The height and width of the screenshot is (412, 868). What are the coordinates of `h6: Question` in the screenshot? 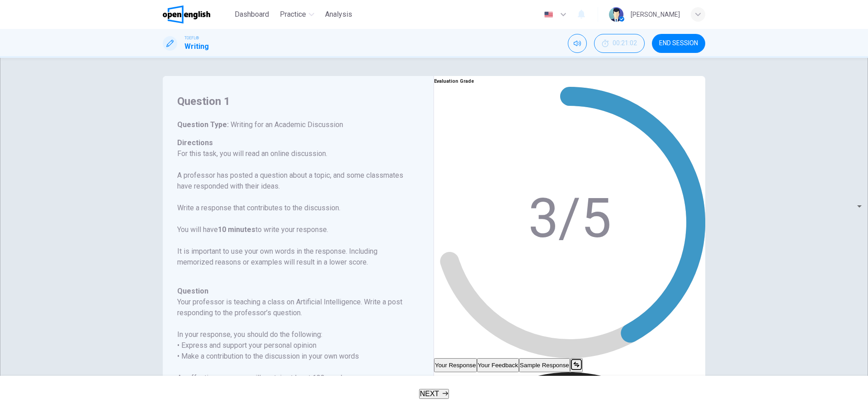 It's located at (292, 291).